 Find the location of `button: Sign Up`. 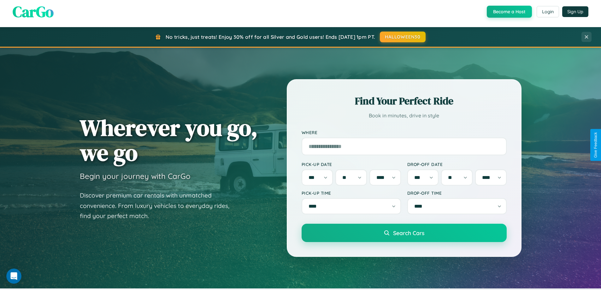

button: Sign Up is located at coordinates (575, 12).